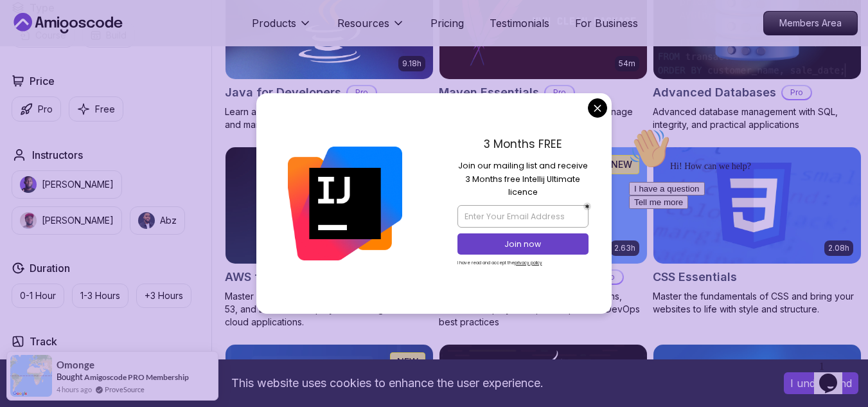 This screenshot has height=407, width=868. Describe the element at coordinates (164, 296) in the screenshot. I see `button: +3 Hours` at that location.